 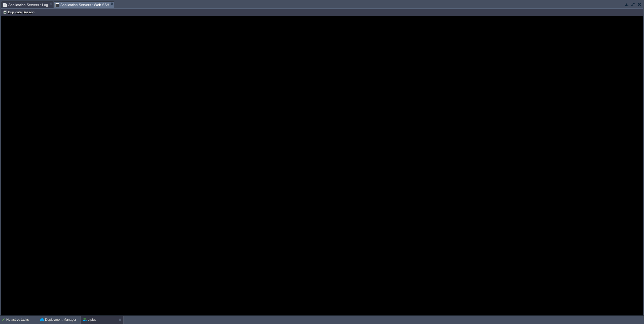 I want to click on span: Application Servers : Log, so click(x=26, y=5).